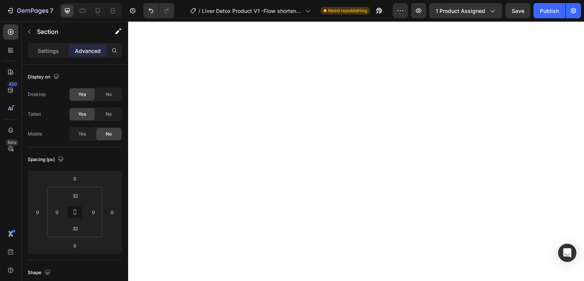 The image size is (584, 281). What do you see at coordinates (12, 142) in the screenshot?
I see `div: Beta` at bounding box center [12, 142].